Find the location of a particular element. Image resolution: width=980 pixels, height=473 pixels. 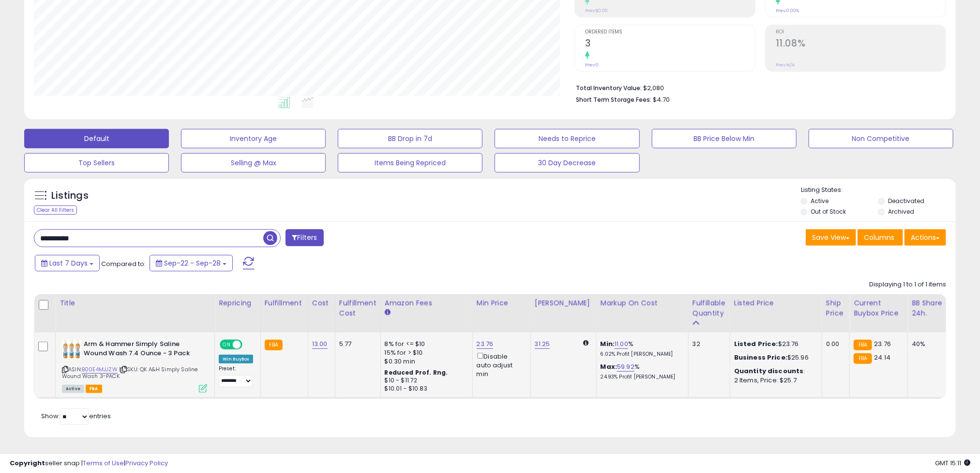

span: 2025-10-6 15:11 GMT is located at coordinates (952, 463).